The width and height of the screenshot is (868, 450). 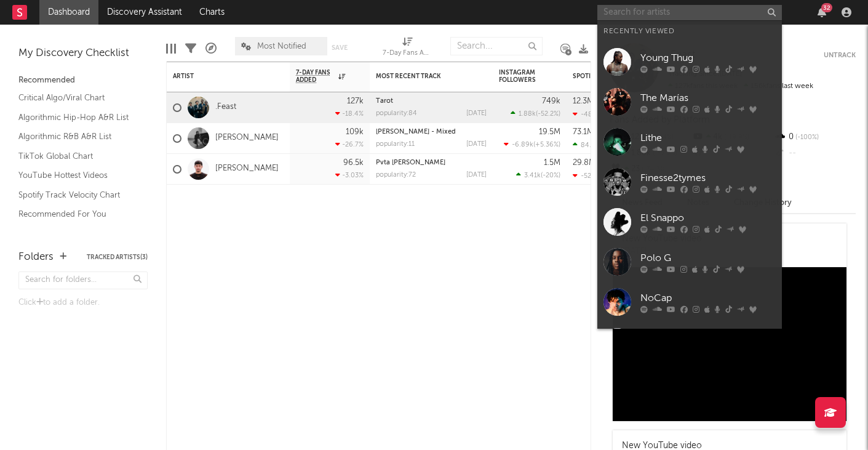 What do you see at coordinates (83, 54) in the screenshot?
I see `div: My Discovery Checklist` at bounding box center [83, 54].